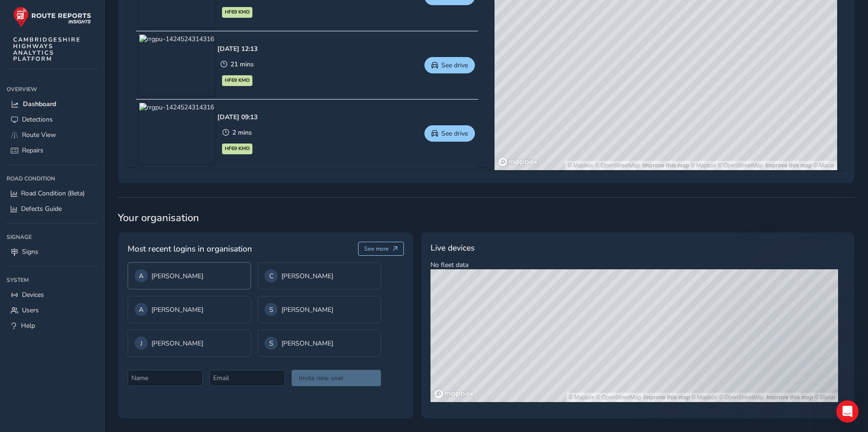 The height and width of the screenshot is (432, 868). I want to click on span: Road Condition (Beta), so click(53, 193).